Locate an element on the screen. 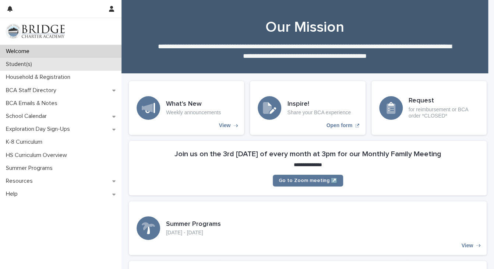  span: Go to Zoom meeting ↗️ is located at coordinates (308, 180).